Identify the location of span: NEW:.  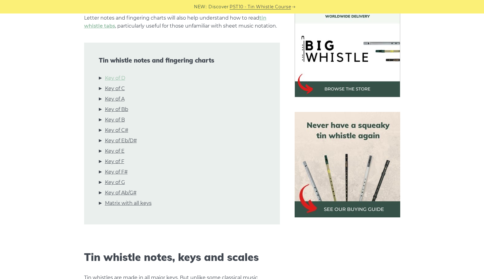
(200, 7).